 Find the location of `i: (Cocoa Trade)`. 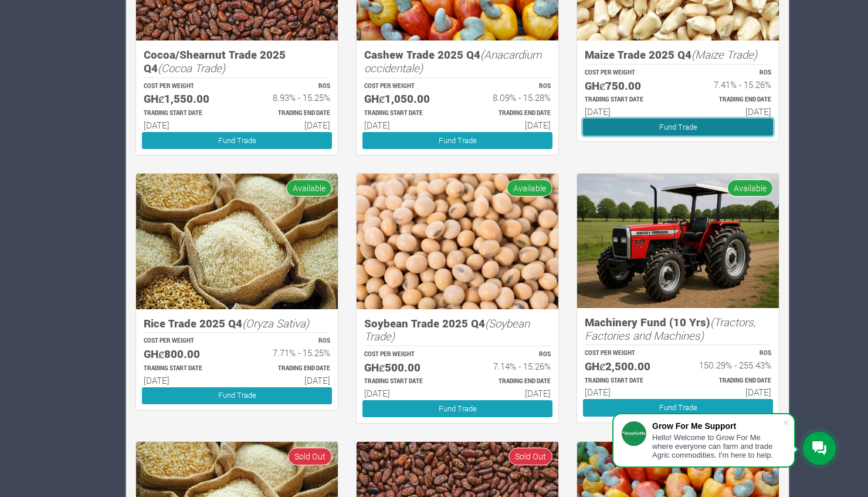

i: (Cocoa Trade) is located at coordinates (191, 68).